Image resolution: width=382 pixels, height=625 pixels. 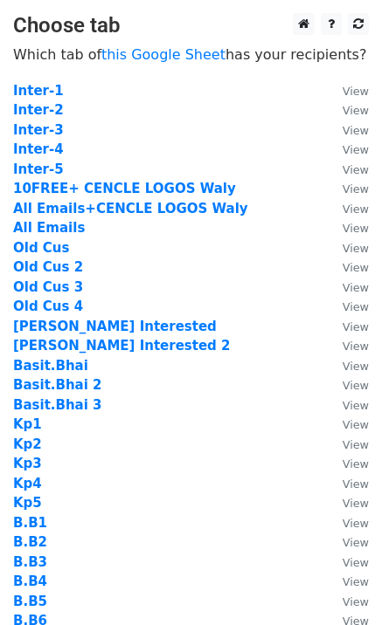 What do you see at coordinates (27, 425) in the screenshot?
I see `a: Kp1` at bounding box center [27, 425].